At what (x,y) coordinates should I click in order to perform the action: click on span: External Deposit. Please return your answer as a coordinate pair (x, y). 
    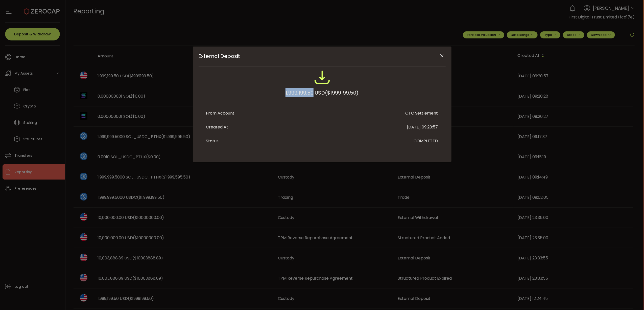
    Looking at the image, I should click on (310, 56).